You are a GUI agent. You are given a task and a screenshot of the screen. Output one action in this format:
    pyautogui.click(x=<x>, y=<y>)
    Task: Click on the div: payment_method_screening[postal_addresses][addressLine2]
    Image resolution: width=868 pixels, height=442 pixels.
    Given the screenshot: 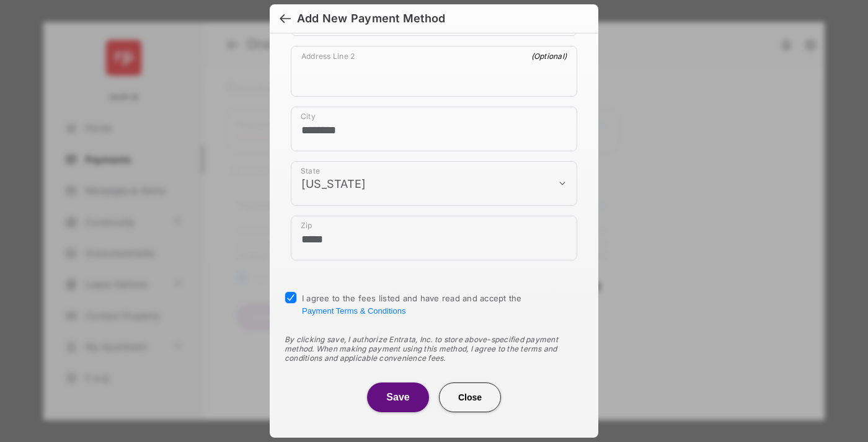 What is the action you would take?
    pyautogui.click(x=434, y=71)
    